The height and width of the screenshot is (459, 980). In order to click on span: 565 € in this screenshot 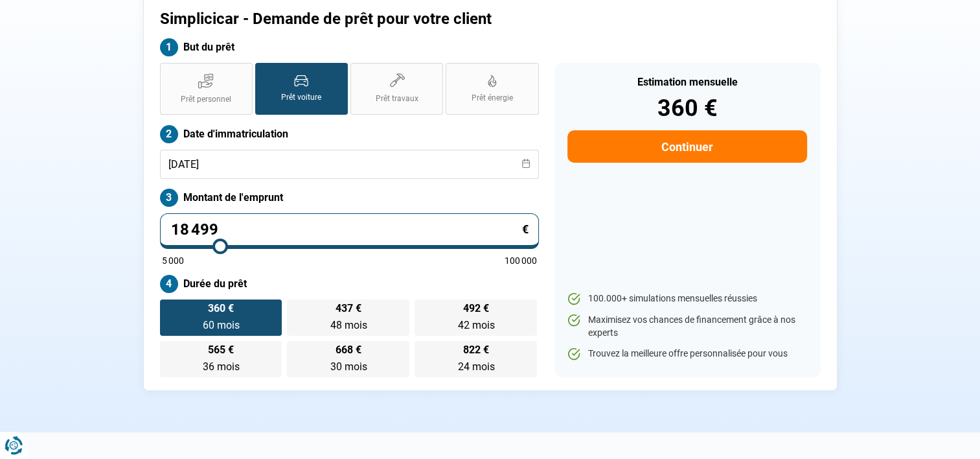, I will do `click(221, 350)`.